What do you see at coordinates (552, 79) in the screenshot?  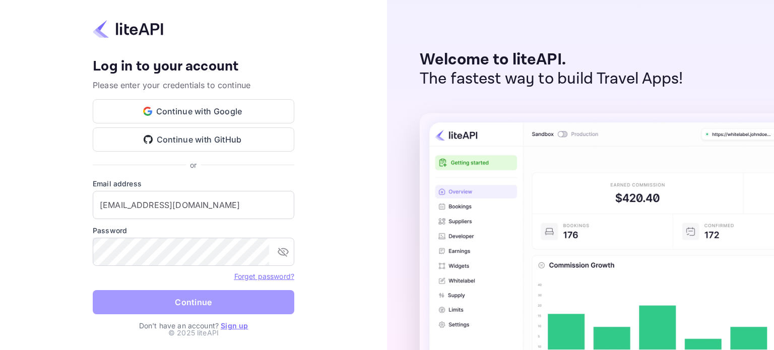 I see `p: The fastest way to build Travel Apps!` at bounding box center [552, 79].